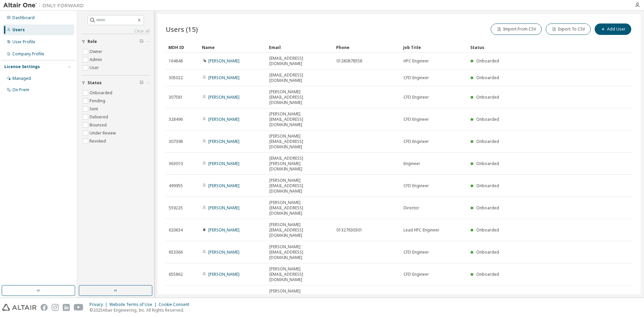 This screenshot has width=644, height=317. What do you see at coordinates (94, 109) in the screenshot?
I see `label: Sent` at bounding box center [94, 109].